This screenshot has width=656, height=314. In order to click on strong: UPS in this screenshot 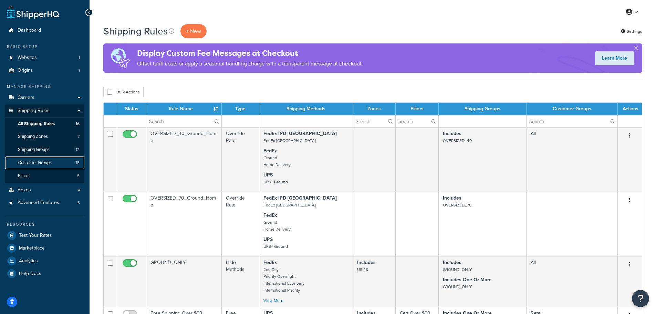, I will do `click(268, 239)`.